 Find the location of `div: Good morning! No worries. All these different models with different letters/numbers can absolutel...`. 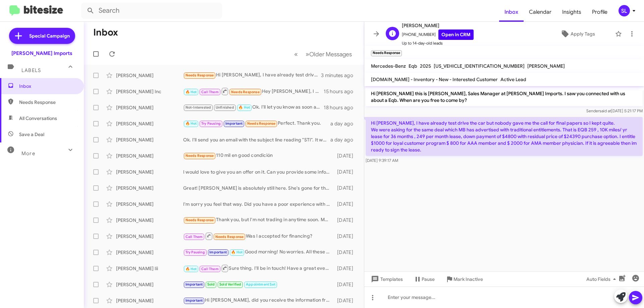

div: Good morning! No worries. All these different models with different letters/numbers can absolutel... is located at coordinates (258, 252).